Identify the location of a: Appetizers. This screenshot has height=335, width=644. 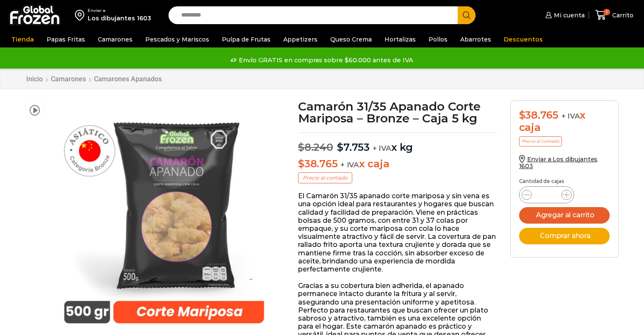
(300, 39).